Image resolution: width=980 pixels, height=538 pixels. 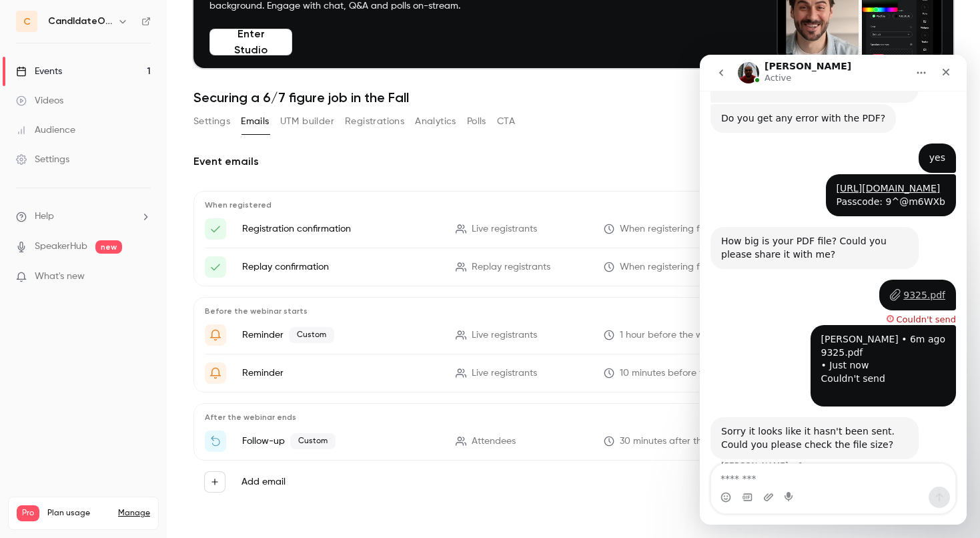 What do you see at coordinates (511, 267) in the screenshot?
I see `span: Replay registrants` at bounding box center [511, 267].